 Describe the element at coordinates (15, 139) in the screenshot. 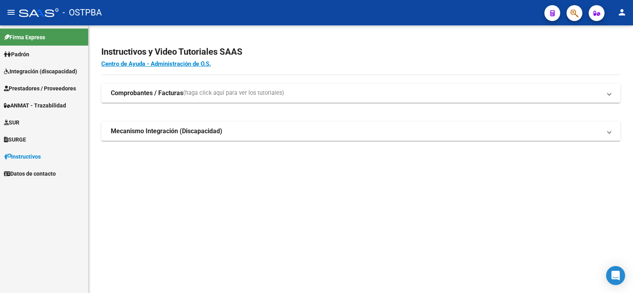

I see `span: SURGE` at that location.